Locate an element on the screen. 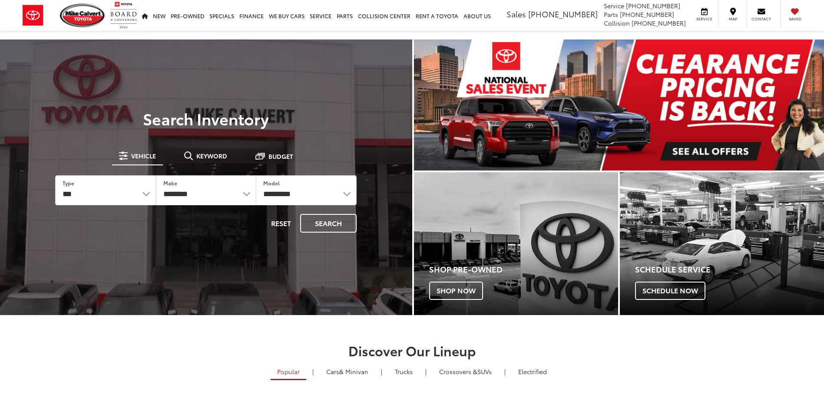  a: Schedule Service Schedule Now is located at coordinates (722, 244).